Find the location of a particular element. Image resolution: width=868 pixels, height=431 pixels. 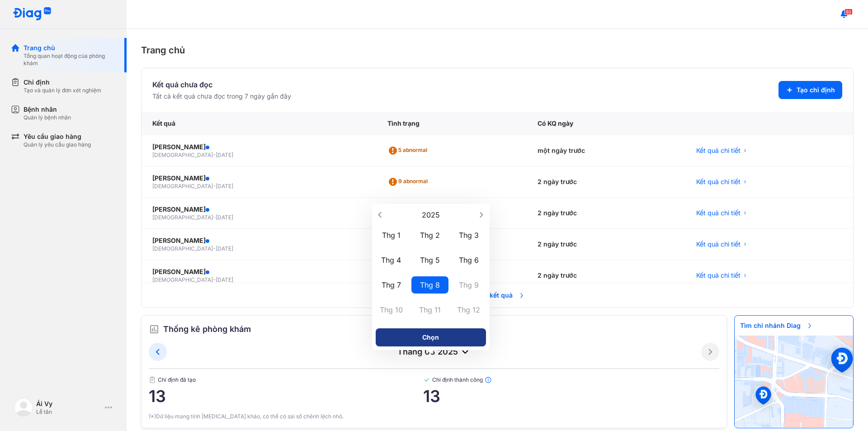

div: Tình trạng is located at coordinates (452, 124).